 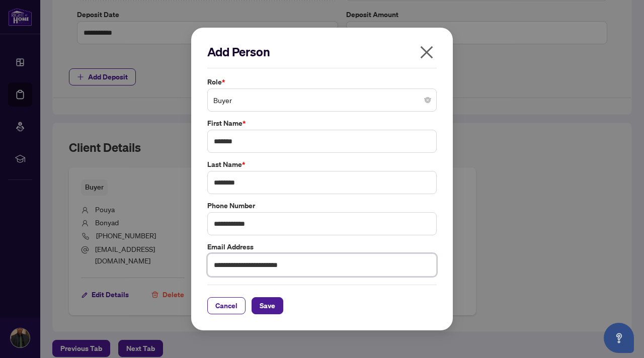 I want to click on button: Cancel, so click(x=226, y=306).